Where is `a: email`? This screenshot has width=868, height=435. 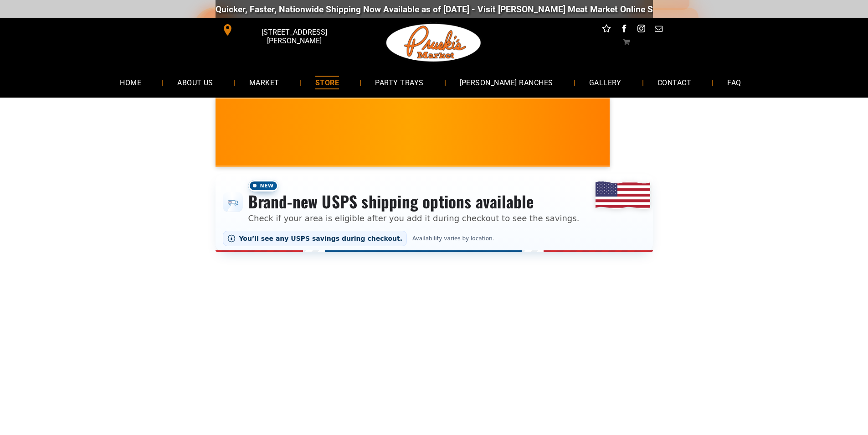
a: email is located at coordinates (658, 30).